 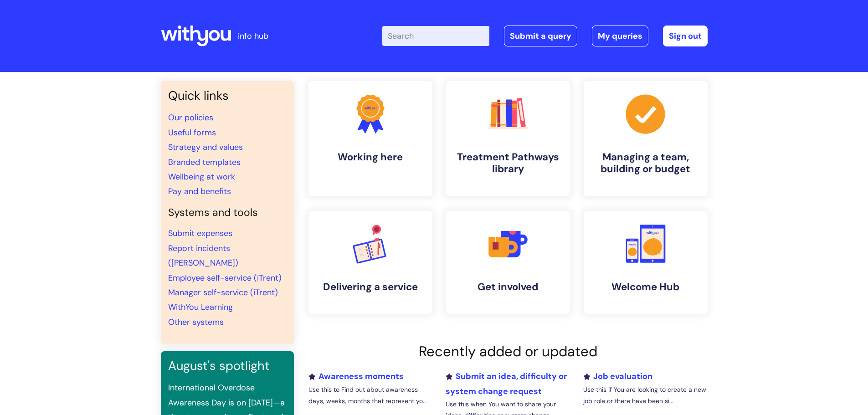 I want to click on a: Wellbeing at work, so click(x=202, y=177).